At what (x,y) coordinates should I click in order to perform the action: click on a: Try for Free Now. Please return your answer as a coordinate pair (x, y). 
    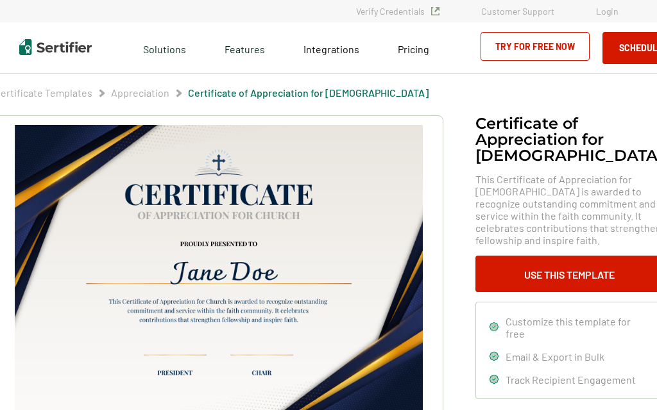
    Looking at the image, I should click on (535, 46).